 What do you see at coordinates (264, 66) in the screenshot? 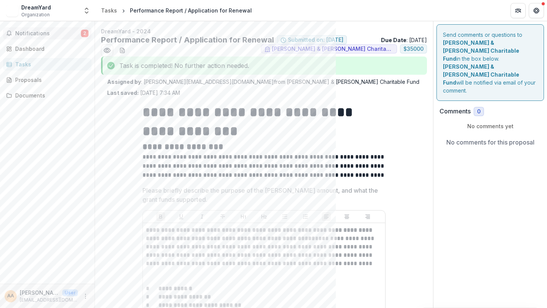
I see `div: Task is completed! No further action needed.` at bounding box center [264, 66].